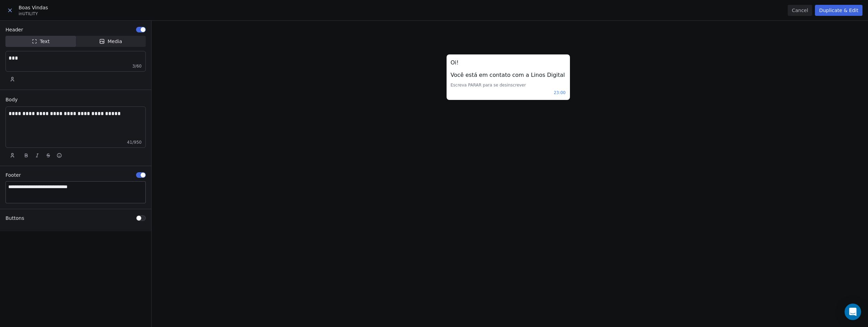 The height and width of the screenshot is (327, 868). Describe the element at coordinates (800, 10) in the screenshot. I see `button: Cancel` at that location.